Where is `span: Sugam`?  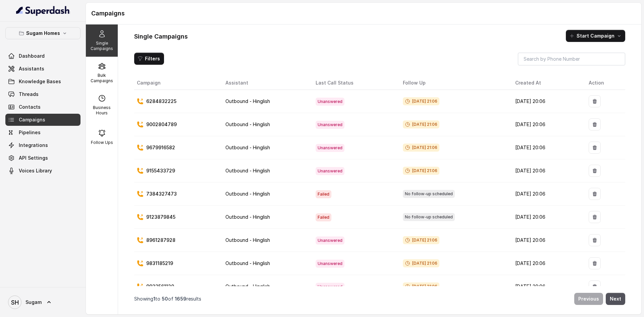 span: Sugam is located at coordinates (33, 303).